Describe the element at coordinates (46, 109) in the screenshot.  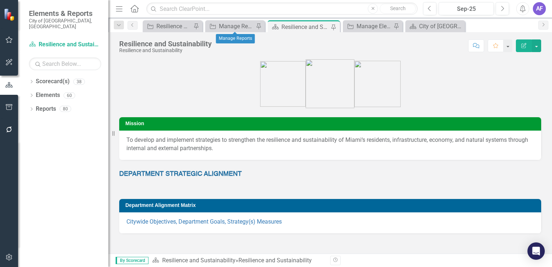
I see `a: Reports` at that location.